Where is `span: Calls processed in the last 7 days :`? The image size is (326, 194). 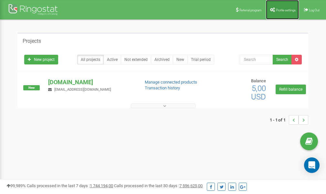 span: Calls processed in the last 7 days : is located at coordinates (70, 185).